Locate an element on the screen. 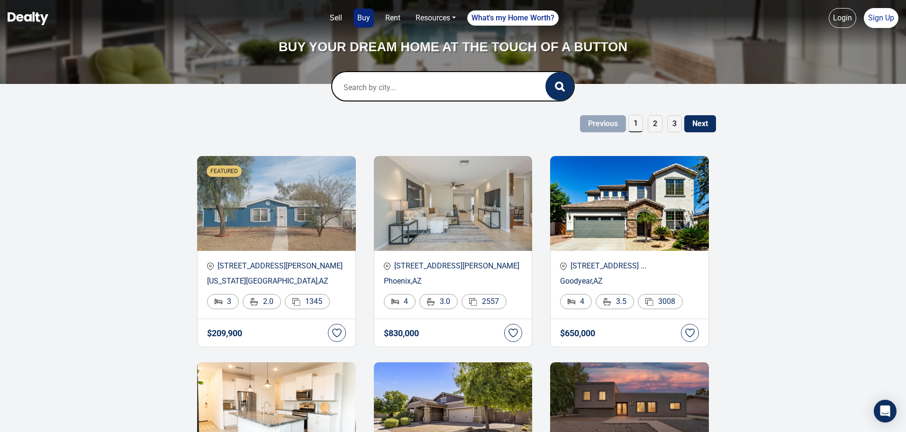 The width and height of the screenshot is (906, 432). span: 1 is located at coordinates (636, 123).